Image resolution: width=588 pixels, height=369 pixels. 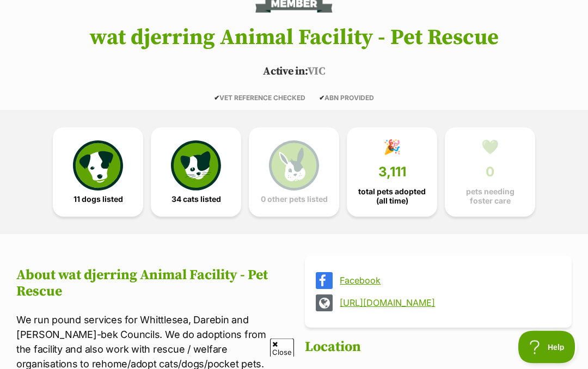 I want to click on span: 0, so click(x=490, y=172).